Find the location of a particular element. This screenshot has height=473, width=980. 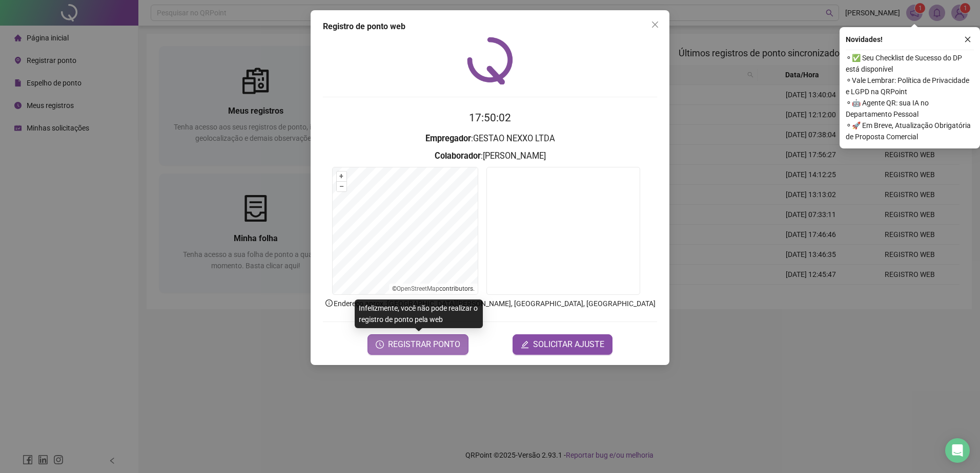

button: Close is located at coordinates (655, 25).